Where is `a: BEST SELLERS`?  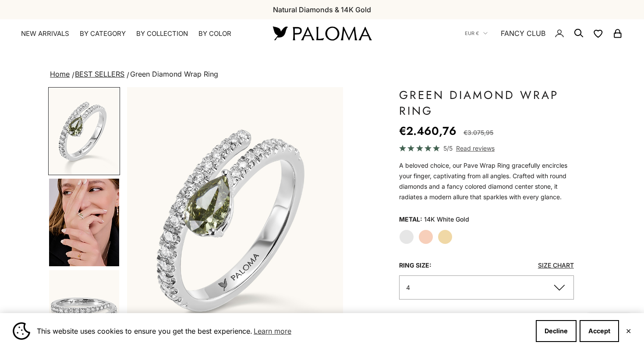 a: BEST SELLERS is located at coordinates (100, 74).